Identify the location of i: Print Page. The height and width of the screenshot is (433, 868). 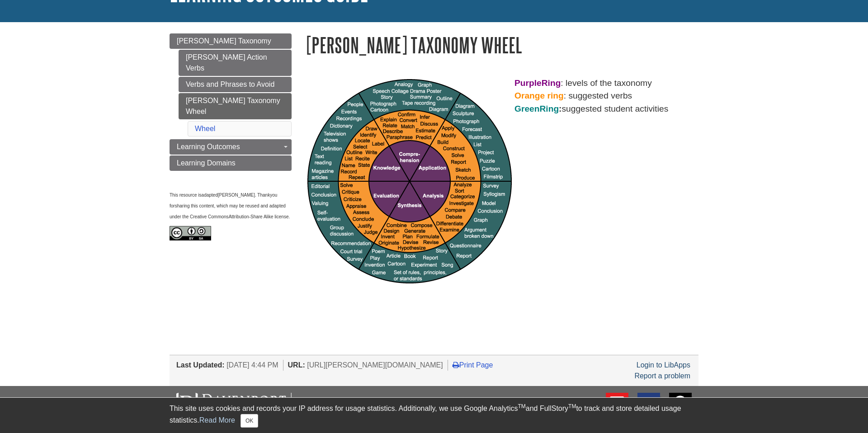
(456, 365).